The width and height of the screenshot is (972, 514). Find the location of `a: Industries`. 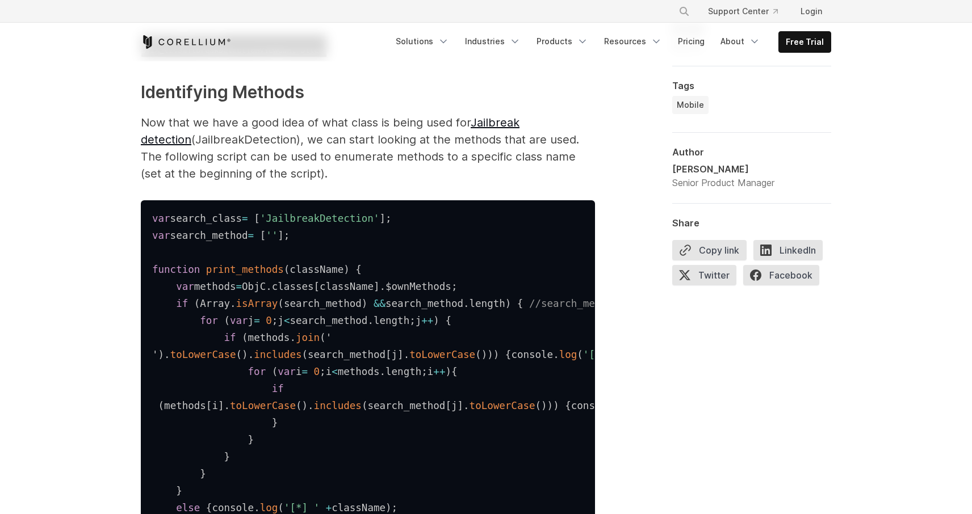

a: Industries is located at coordinates (493, 41).